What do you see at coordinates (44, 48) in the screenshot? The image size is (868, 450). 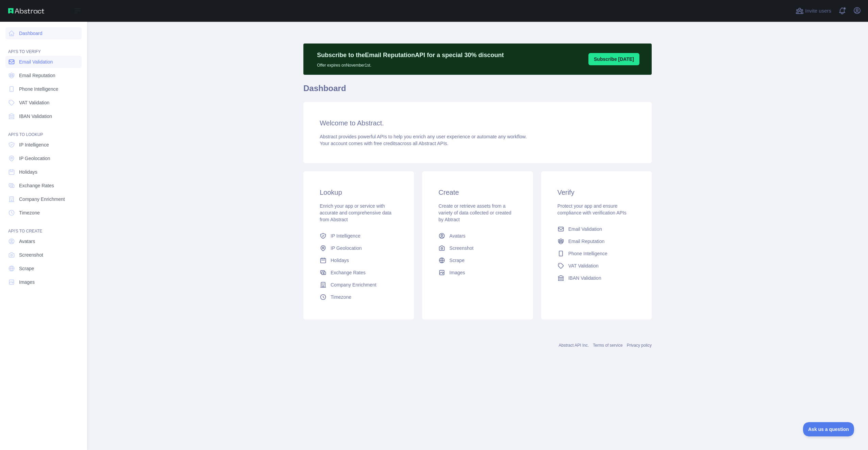 I see `div: API'S TO VERIFY` at bounding box center [44, 48].